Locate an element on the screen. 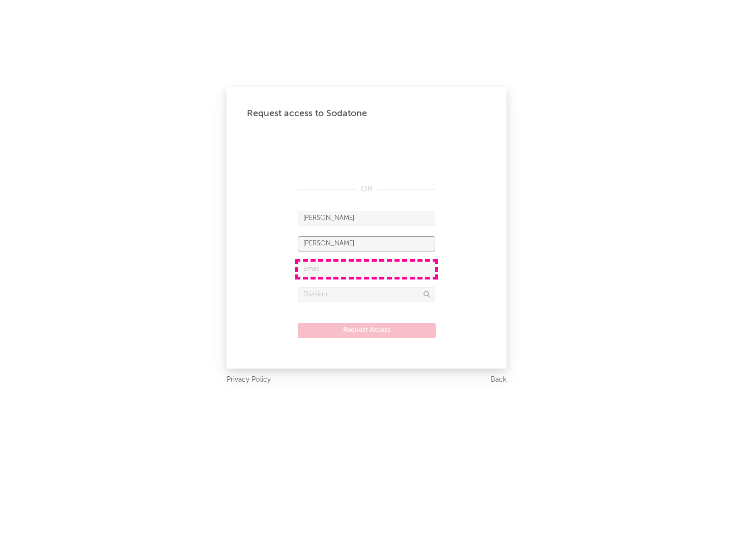 The width and height of the screenshot is (733, 560). button: Request Access is located at coordinates (367, 331).